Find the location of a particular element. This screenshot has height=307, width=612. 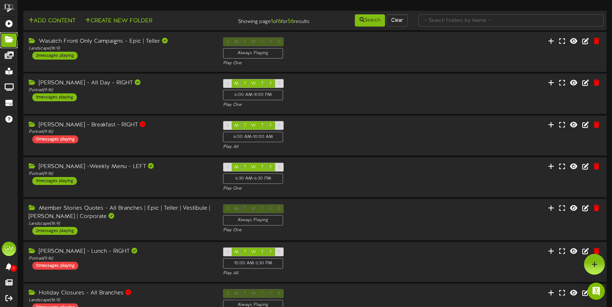

strong: 1 is located at coordinates (272, 22).